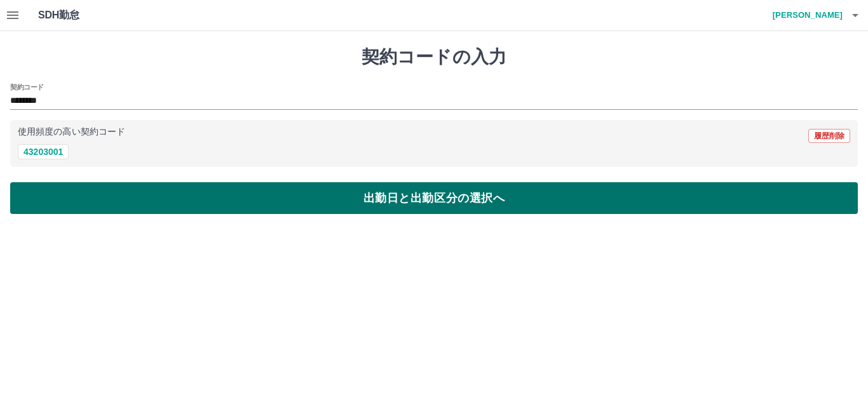 The image size is (868, 407). I want to click on button: 43203001, so click(43, 151).